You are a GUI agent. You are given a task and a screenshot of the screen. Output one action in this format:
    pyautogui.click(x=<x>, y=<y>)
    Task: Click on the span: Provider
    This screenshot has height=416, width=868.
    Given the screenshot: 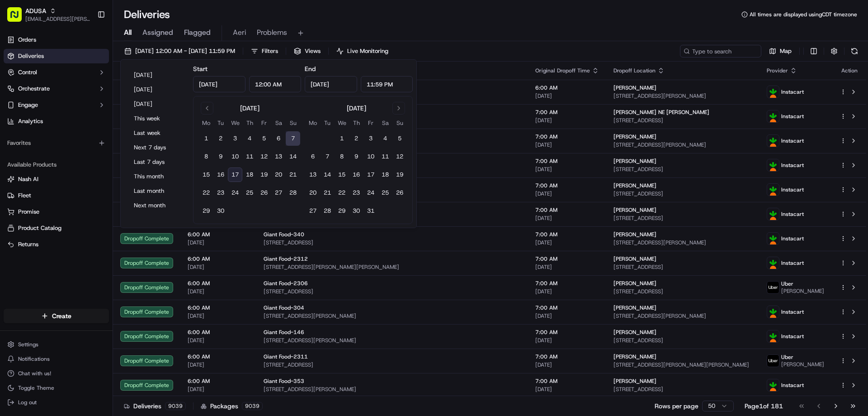 What is the action you would take?
    pyautogui.click(x=778, y=70)
    